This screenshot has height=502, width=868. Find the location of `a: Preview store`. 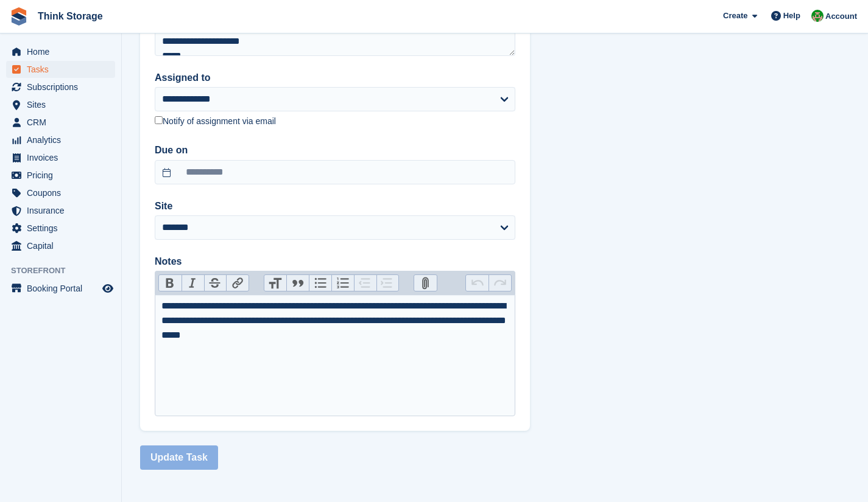

a: Preview store is located at coordinates (108, 289).